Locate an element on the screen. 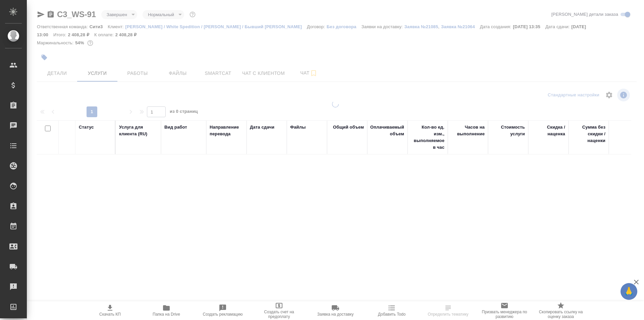  div: Стоимость услуги is located at coordinates (508, 130).